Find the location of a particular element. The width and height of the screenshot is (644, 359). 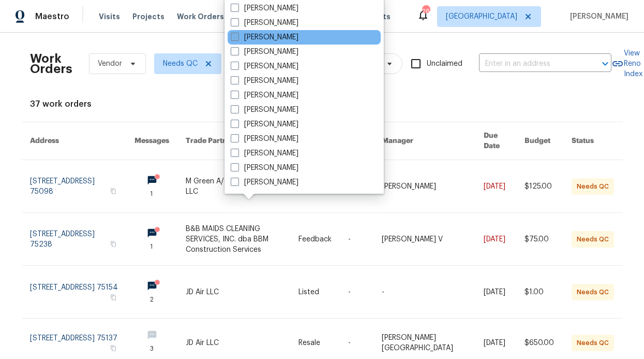

a: View Reno Index is located at coordinates (627, 64).